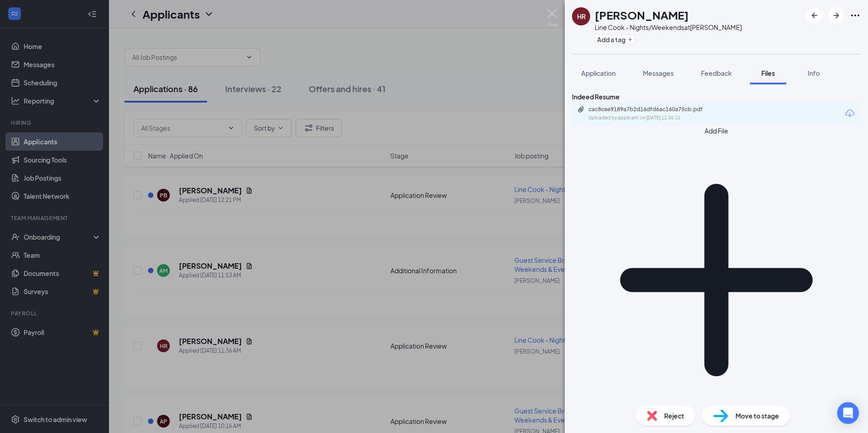  Describe the element at coordinates (652, 110) in the screenshot. I see `div: cac8cee9189a7b2d16dfd6ac160a75cb.pdf` at that location.